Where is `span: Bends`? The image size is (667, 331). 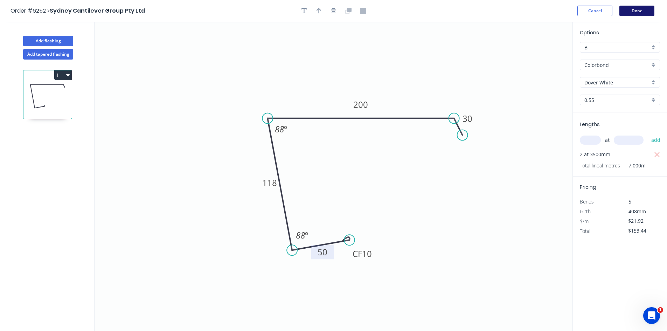 span: Bends is located at coordinates (587, 201).